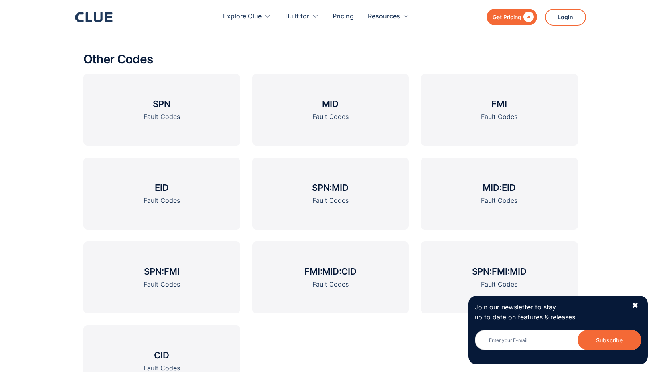 Image resolution: width=661 pixels, height=372 pixels. I want to click on p: Join our newsletter to stay up to date on features & releases, so click(550, 312).